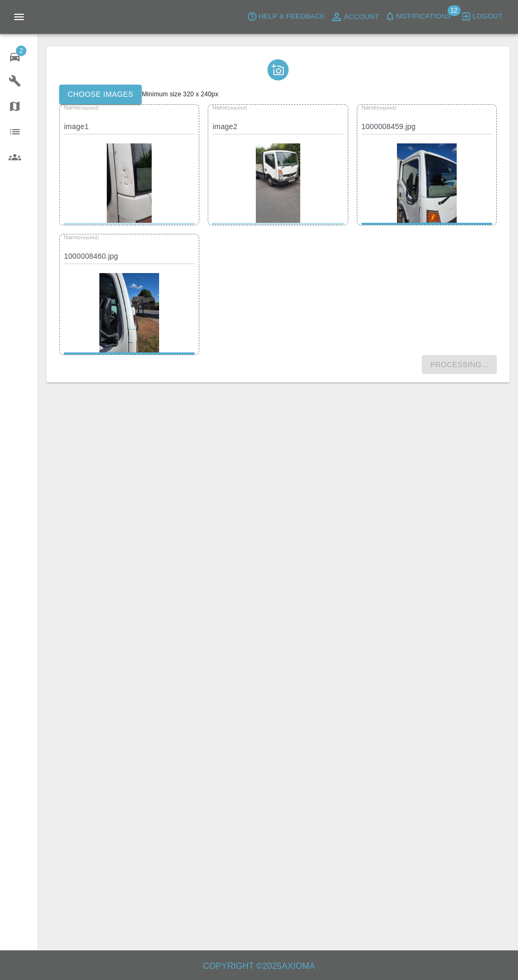 This screenshot has height=980, width=518. What do you see at coordinates (21, 51) in the screenshot?
I see `span: 2` at bounding box center [21, 51].